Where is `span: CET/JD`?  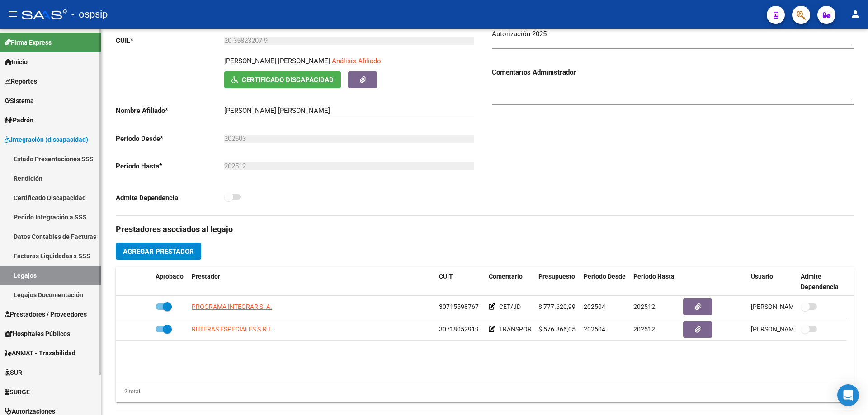 span: CET/JD is located at coordinates (510, 307).